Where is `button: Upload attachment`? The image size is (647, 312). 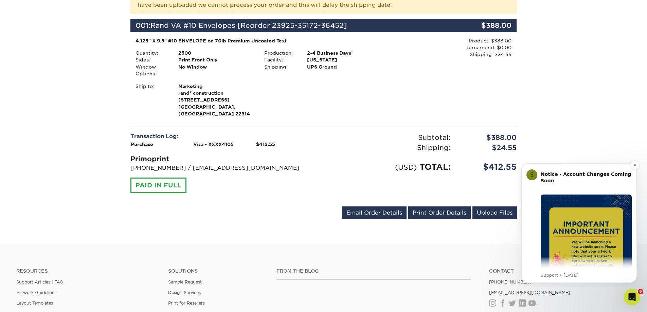
button: Upload attachment is located at coordinates (13, 225).